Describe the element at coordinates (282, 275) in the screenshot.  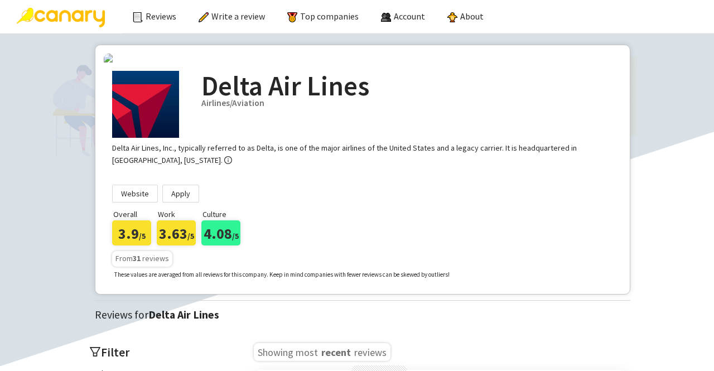
I see `p: These values are averaged from all reviews for this company. Keep in mind companies with fewer re...` at that location.